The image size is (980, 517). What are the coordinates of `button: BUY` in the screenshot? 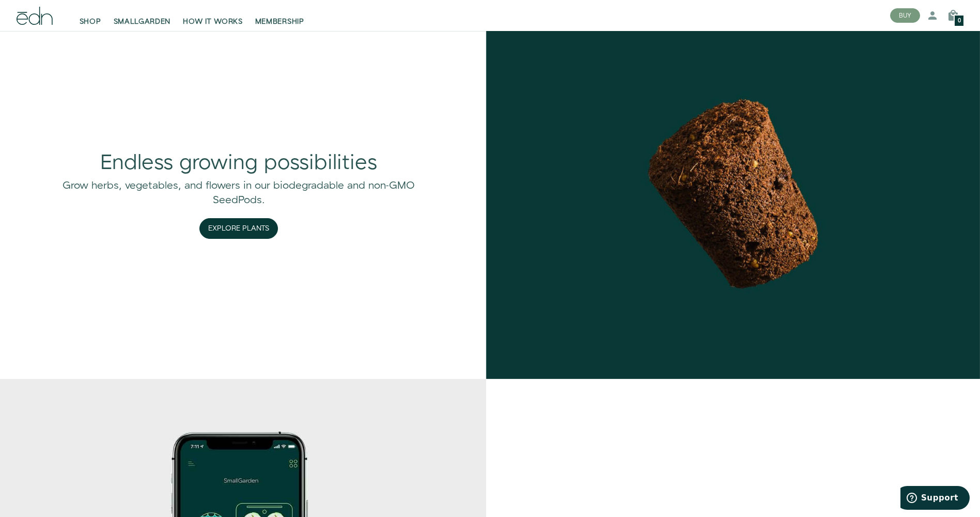 It's located at (904, 15).